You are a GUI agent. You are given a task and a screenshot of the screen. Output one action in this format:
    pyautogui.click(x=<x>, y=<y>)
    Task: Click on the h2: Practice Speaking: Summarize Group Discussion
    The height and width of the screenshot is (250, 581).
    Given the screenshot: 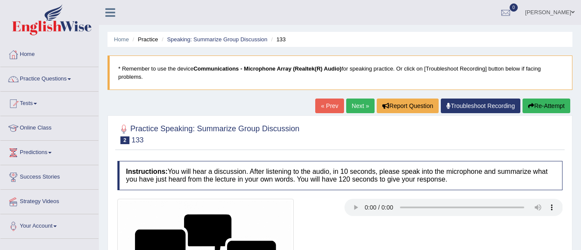 What is the action you would take?
    pyautogui.click(x=208, y=133)
    